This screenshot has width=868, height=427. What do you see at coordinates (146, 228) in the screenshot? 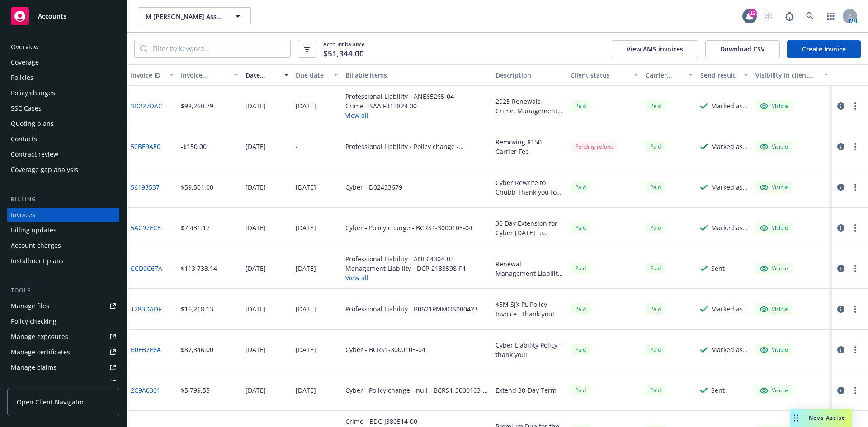
I see `a: 5AC97EC5` at bounding box center [146, 228].